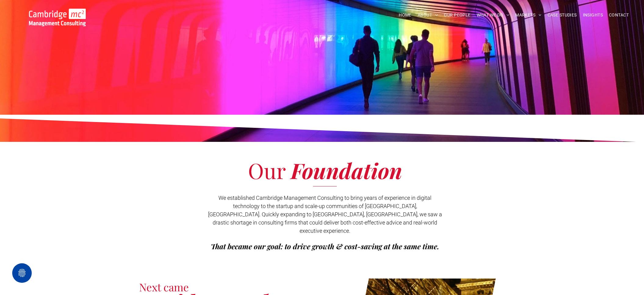 The width and height of the screenshot is (644, 295). Describe the element at coordinates (493, 15) in the screenshot. I see `a: WHAT WE DO` at that location.